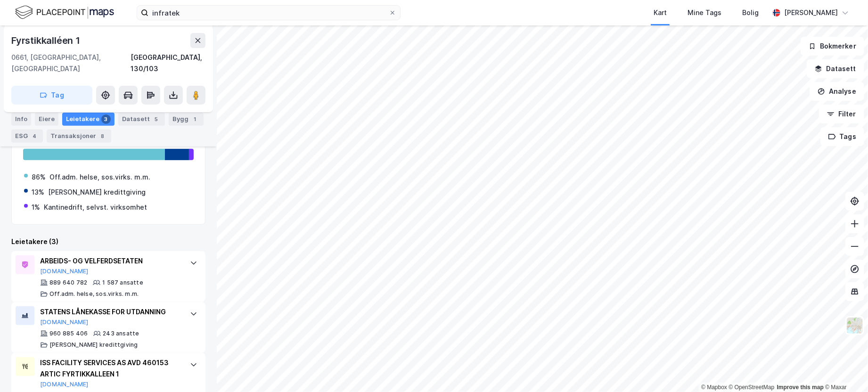 This screenshot has width=868, height=392. What do you see at coordinates (800, 388) in the screenshot?
I see `a: Improve this map` at bounding box center [800, 388].